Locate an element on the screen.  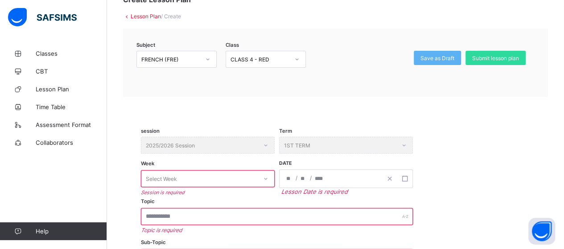
span: Save as Draft is located at coordinates (438, 58).